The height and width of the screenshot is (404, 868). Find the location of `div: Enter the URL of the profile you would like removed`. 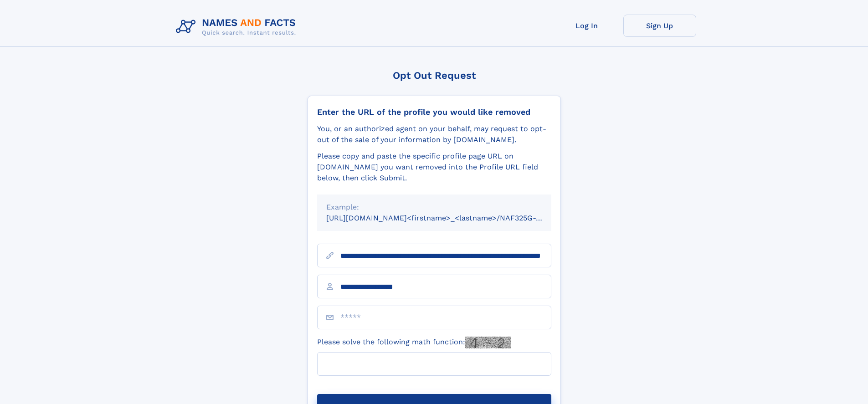

div: Enter the URL of the profile you would like removed is located at coordinates (434, 112).